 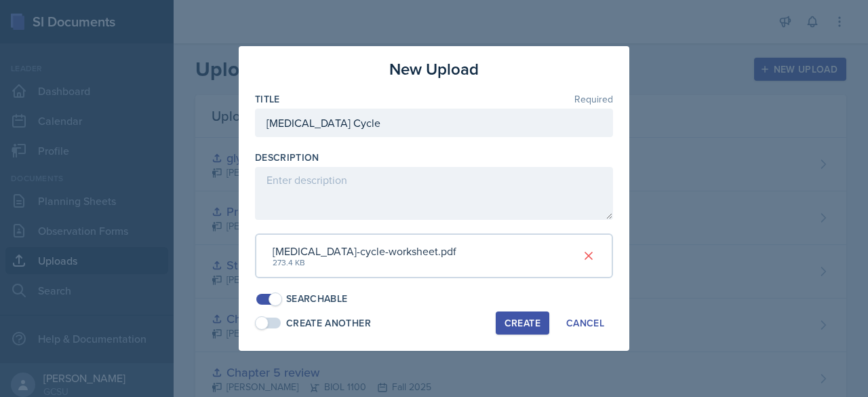 I want to click on div: 273.4 KB, so click(x=364, y=262).